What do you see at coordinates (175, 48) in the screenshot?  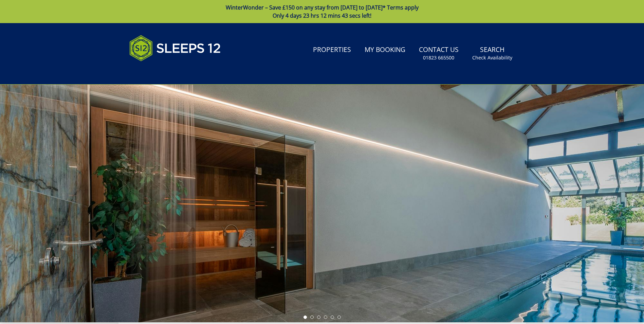 I see `img: Sleeps 12` at bounding box center [175, 48].